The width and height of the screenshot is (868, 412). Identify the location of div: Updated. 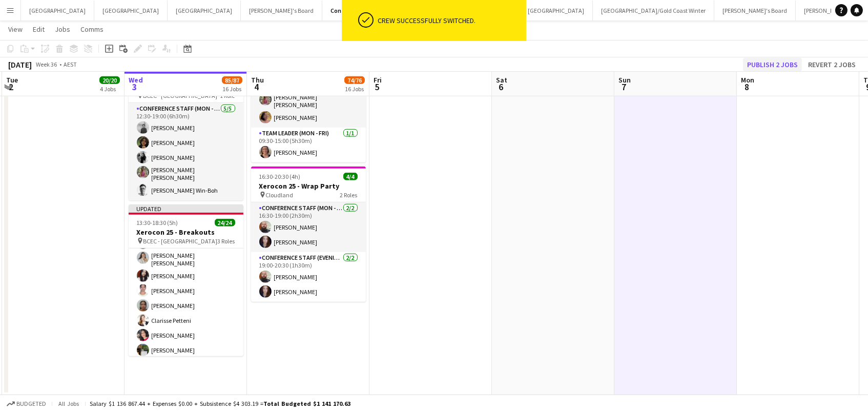
(186, 208).